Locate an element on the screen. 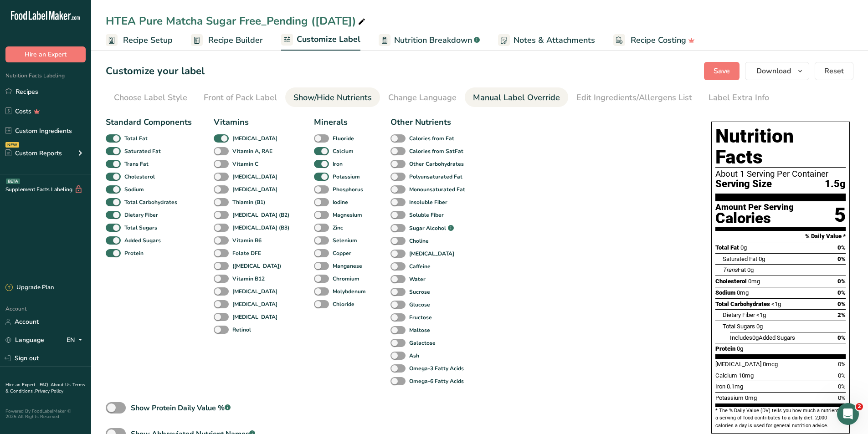 This screenshot has width=868, height=434. span: Total Fat is located at coordinates (727, 247).